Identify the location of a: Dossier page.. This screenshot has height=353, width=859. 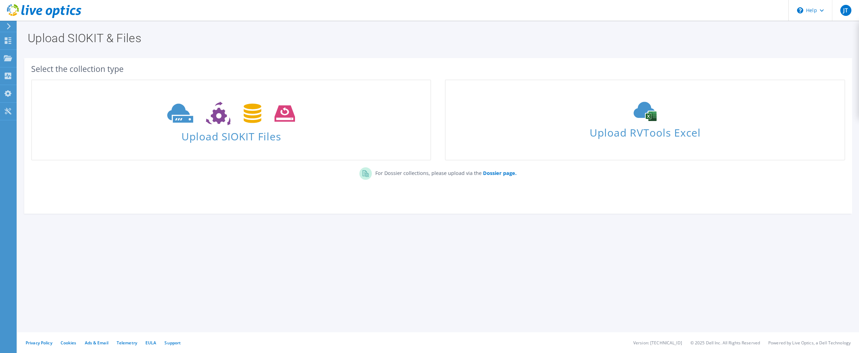
(499, 173).